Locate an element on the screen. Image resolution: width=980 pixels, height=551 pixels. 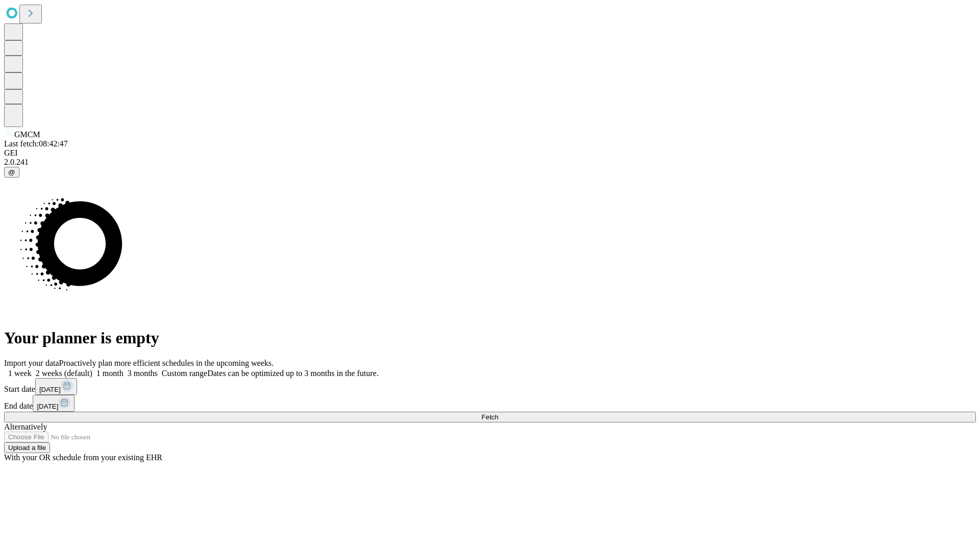
button: Upload a file is located at coordinates (28, 447).